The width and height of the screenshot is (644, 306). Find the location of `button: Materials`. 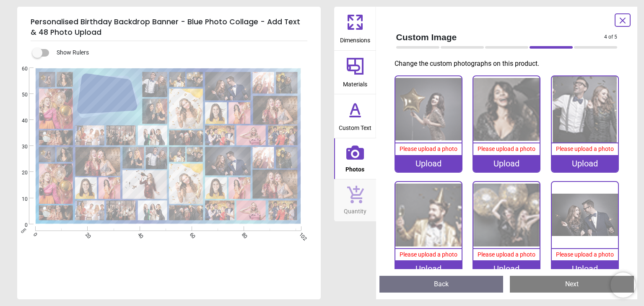

button: Materials is located at coordinates (356, 73).